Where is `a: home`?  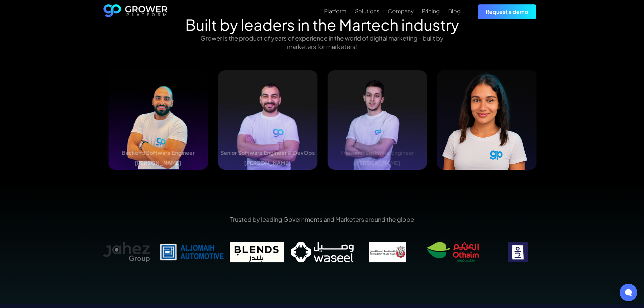 a: home is located at coordinates (135, 12).